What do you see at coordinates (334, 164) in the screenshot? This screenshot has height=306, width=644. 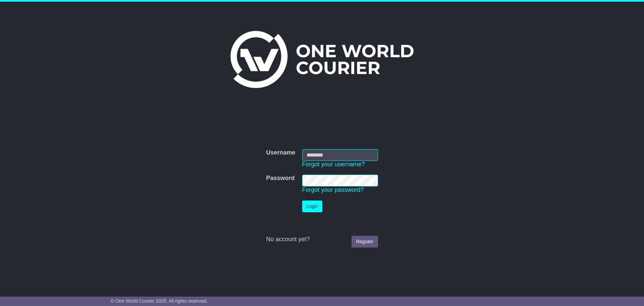 I see `a: Forgot your username?` at bounding box center [334, 164].